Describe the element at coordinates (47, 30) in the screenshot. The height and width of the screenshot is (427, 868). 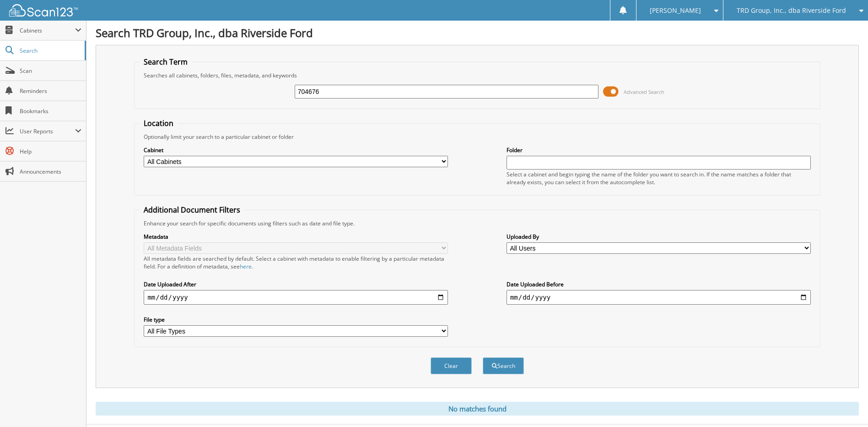
I see `span: Cabinets` at that location.